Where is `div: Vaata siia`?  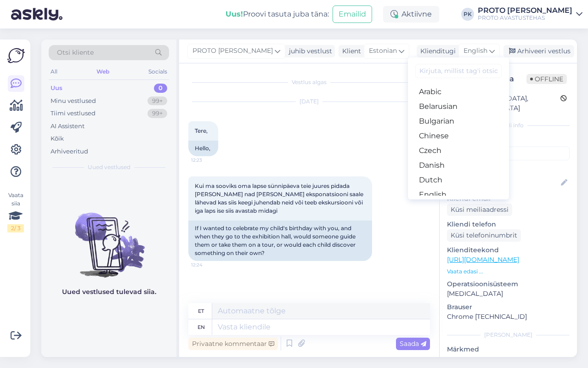
div: Vaata siia is located at coordinates (15, 212).